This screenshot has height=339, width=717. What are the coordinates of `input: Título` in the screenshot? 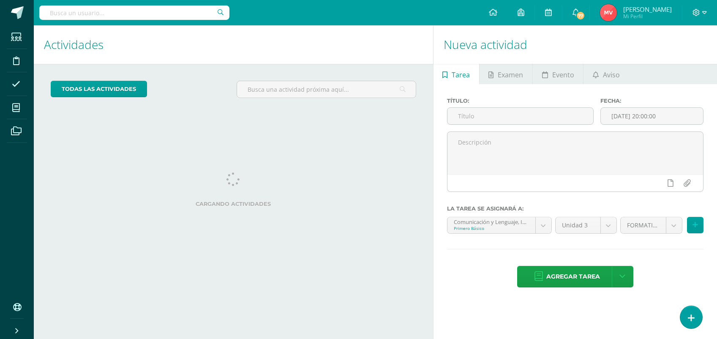 It's located at (520, 116).